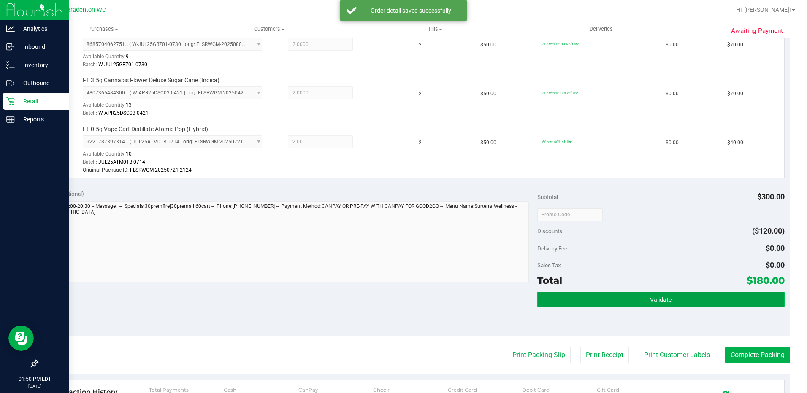  What do you see at coordinates (261, 390) in the screenshot?
I see `div: Cash` at bounding box center [261, 390].